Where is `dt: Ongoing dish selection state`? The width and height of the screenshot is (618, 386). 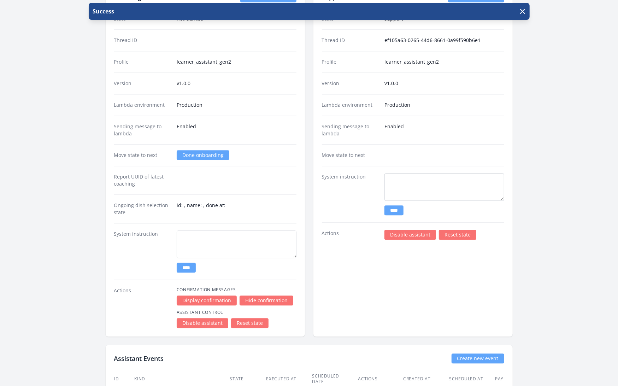 dt: Ongoing dish selection state is located at coordinates (142, 209).